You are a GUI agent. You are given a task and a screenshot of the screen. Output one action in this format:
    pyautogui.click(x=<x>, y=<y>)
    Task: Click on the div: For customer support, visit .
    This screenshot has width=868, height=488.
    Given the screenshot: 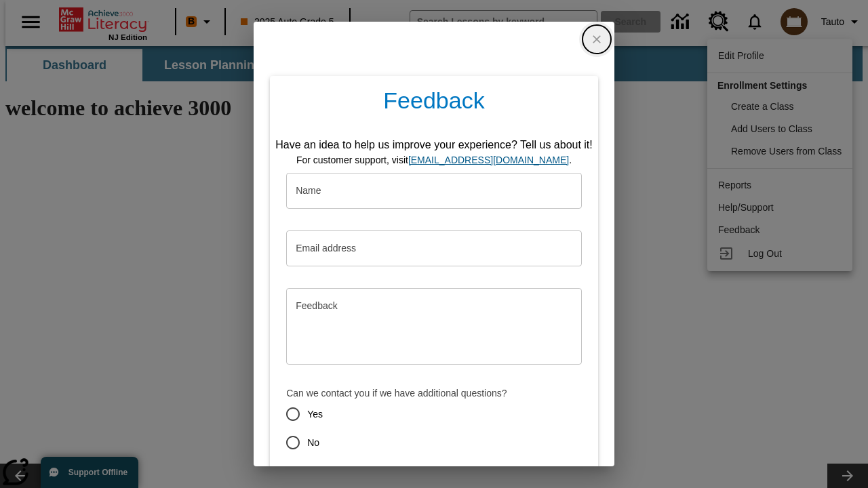 What is the action you would take?
    pyautogui.click(x=434, y=160)
    